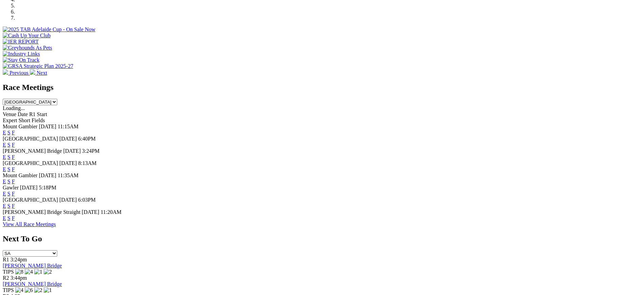  I want to click on span: 5:18PM, so click(48, 187).